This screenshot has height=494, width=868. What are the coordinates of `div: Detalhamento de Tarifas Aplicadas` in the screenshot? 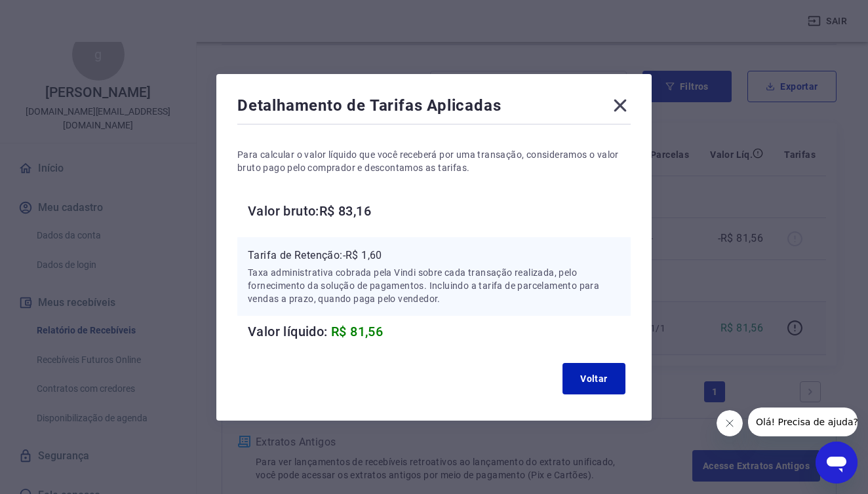 It's located at (434, 108).